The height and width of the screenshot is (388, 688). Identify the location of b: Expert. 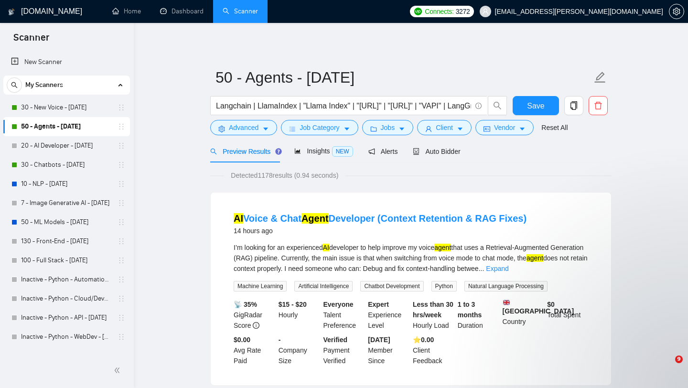
(379, 305).